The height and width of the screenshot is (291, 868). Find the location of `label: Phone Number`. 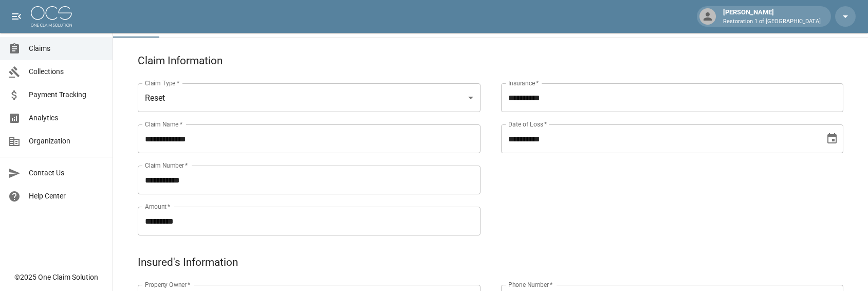

label: Phone Number is located at coordinates (530, 285).